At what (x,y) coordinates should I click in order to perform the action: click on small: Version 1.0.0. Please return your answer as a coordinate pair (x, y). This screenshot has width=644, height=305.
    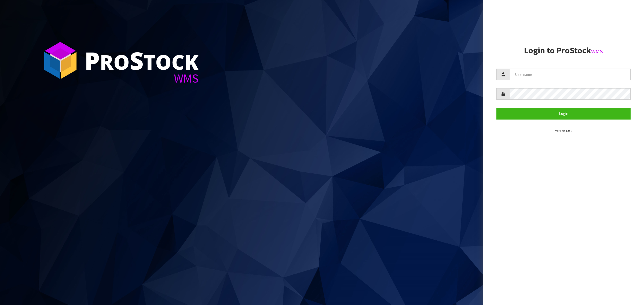
    Looking at the image, I should click on (564, 130).